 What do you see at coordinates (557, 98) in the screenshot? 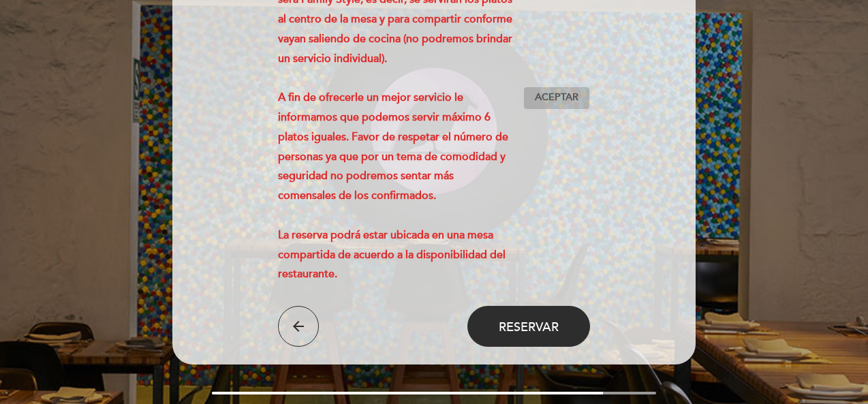
I see `span: Aceptar` at bounding box center [557, 98].